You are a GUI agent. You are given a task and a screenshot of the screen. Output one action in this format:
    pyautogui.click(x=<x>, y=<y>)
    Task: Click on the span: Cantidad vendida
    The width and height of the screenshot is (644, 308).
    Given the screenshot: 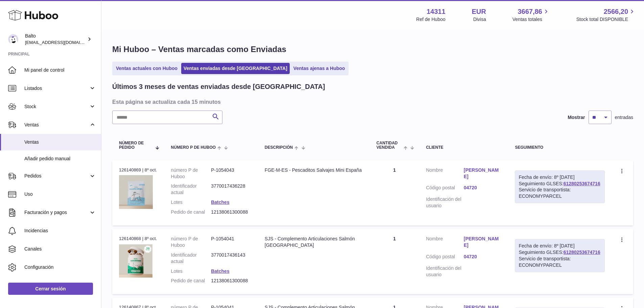 What is the action you would take?
    pyautogui.click(x=389, y=145)
    